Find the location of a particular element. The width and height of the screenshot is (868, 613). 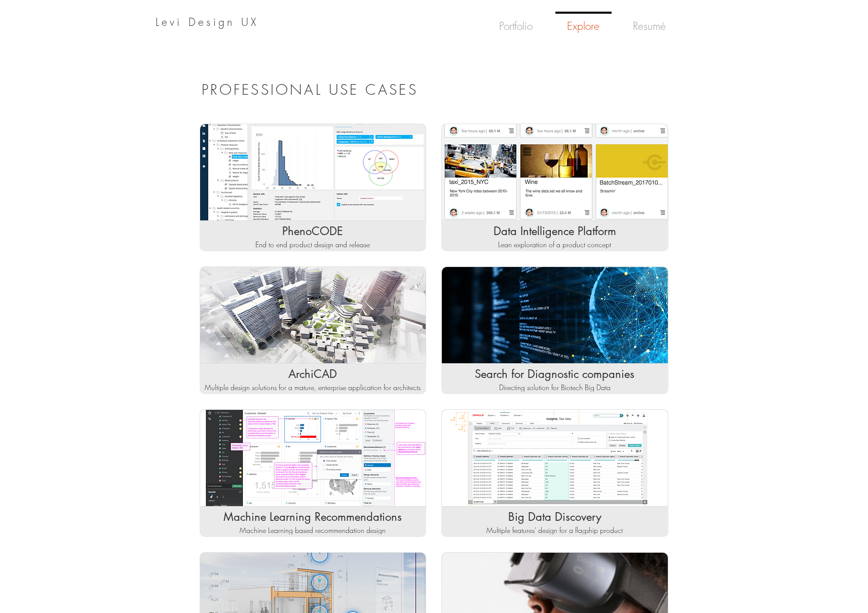

div: Data Intelligence Platform is located at coordinates (555, 231).